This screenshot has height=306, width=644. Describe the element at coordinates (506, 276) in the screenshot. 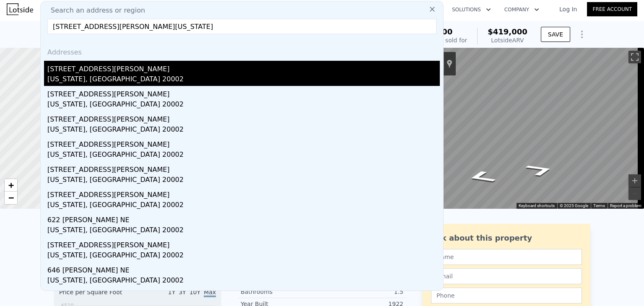

I see `input: Email` at that location.